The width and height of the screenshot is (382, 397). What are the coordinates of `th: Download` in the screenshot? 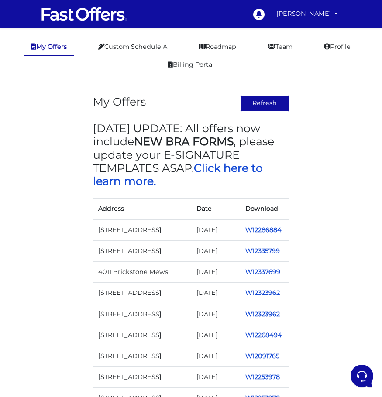 It's located at (264, 209).